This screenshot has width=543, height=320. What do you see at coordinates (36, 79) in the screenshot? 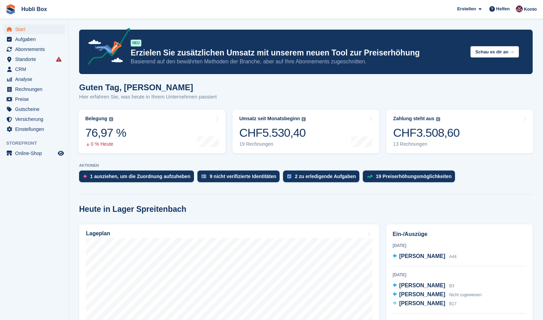
I see `span: Analyse` at bounding box center [36, 79].